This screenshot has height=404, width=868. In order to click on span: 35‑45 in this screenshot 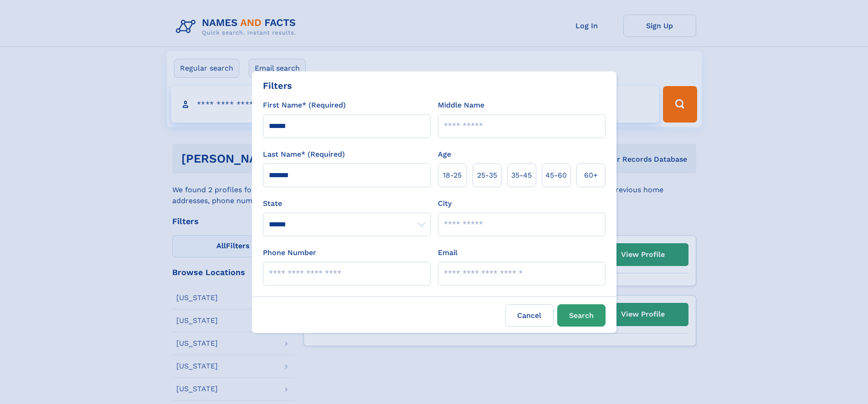, I will do `click(521, 176)`.